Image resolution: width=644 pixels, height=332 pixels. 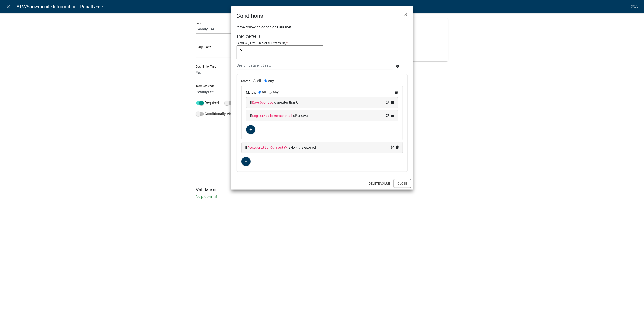 I want to click on i: info, so click(x=397, y=66).